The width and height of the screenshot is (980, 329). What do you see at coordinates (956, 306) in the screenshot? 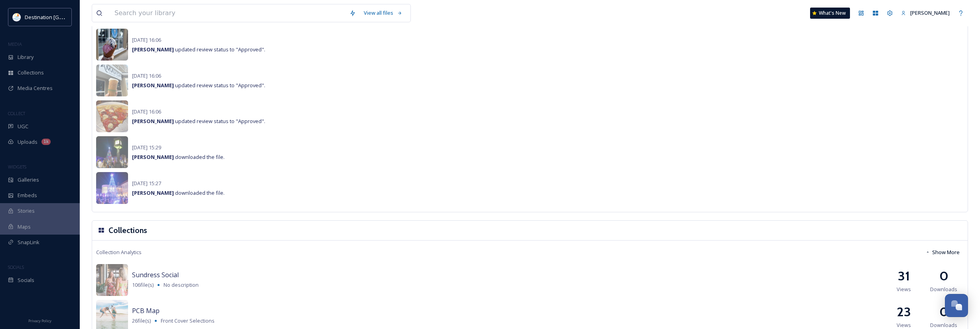
I see `button: Open Chat` at bounding box center [956, 306].